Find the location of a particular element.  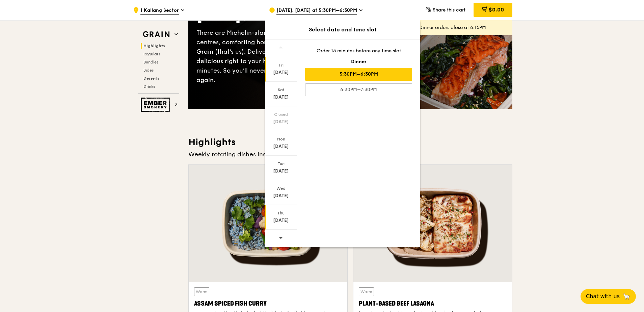

div: Closed is located at coordinates (281, 115).